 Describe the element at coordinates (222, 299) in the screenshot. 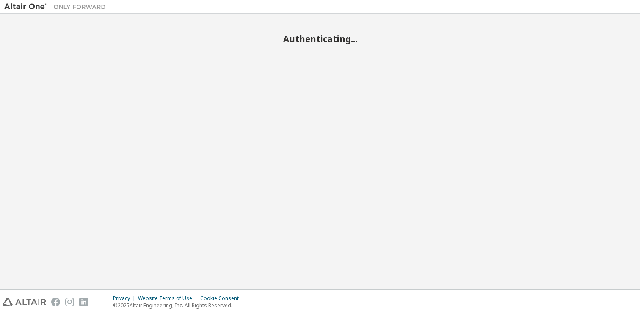

I see `div: Cookie Consent` at that location.